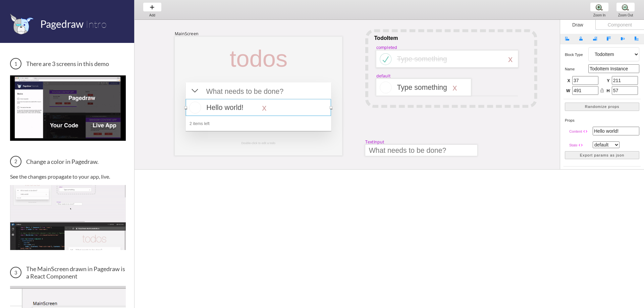 This screenshot has width=644, height=308. I want to click on i: lock_open, so click(602, 91).